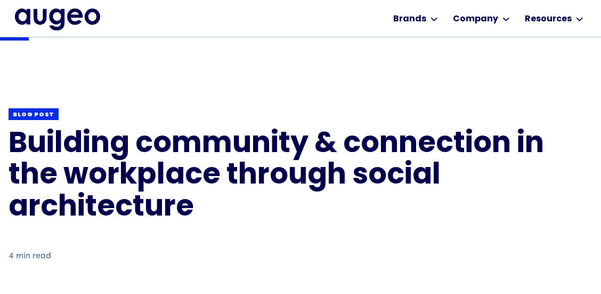 This screenshot has width=601, height=294. What do you see at coordinates (300, 176) in the screenshot?
I see `h1: Building community & connection in the workplace through social architecture` at bounding box center [300, 176].